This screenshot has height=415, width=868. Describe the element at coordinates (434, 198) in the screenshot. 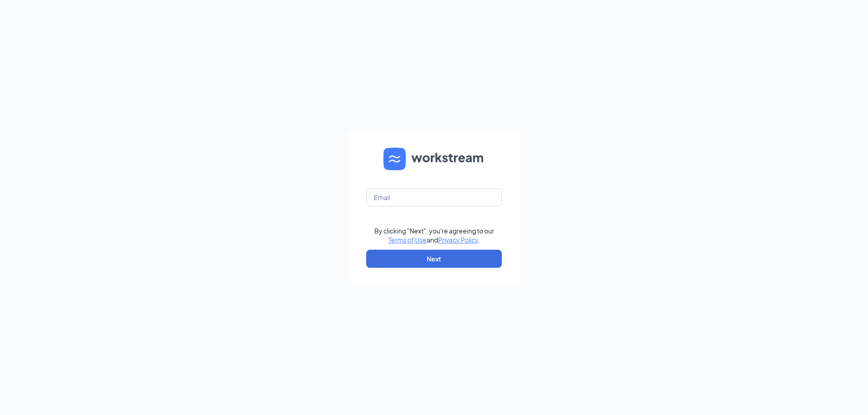

I see `input: Email` at that location.